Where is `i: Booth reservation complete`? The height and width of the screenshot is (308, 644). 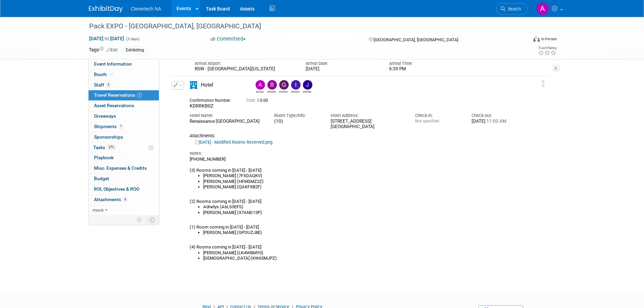 i: Booth reservation complete is located at coordinates (111, 74).